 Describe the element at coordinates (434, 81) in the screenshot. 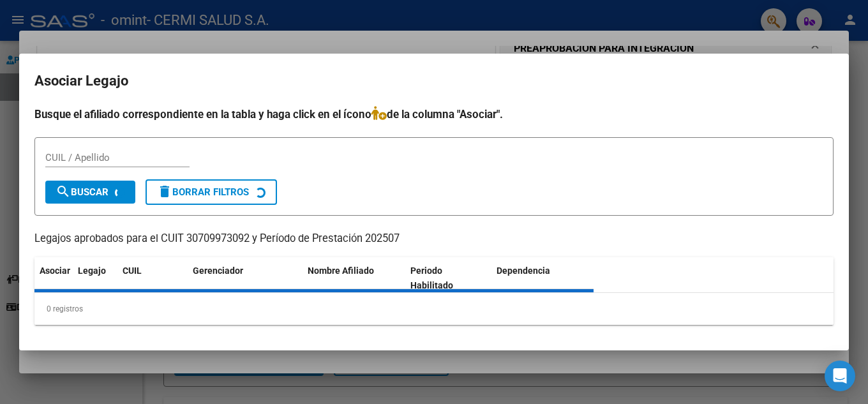

I see `h2: Asociar Legajo` at that location.